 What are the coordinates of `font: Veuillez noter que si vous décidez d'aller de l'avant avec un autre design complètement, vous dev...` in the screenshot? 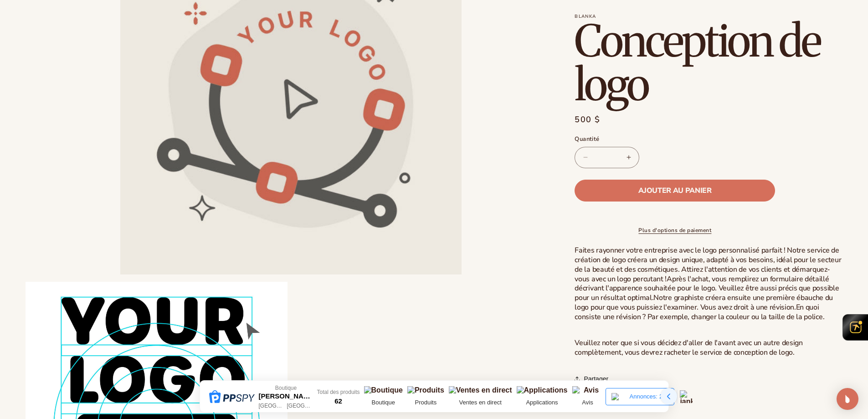 It's located at (688, 347).